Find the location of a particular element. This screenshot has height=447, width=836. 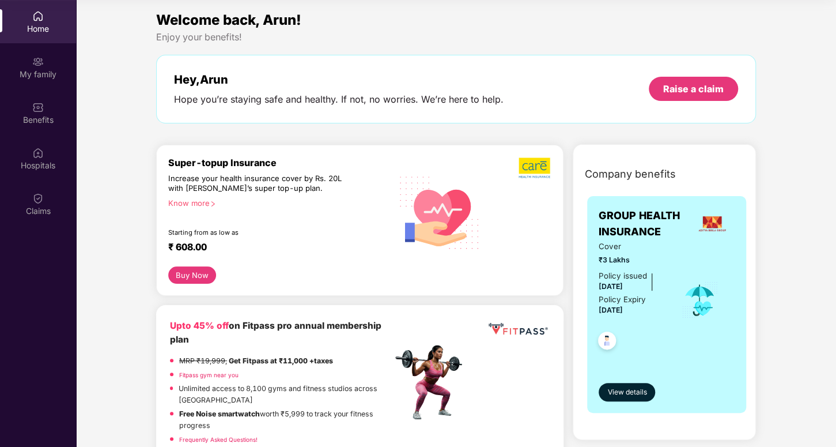

img: svg+xml;base64,PHN2ZyBpZD0iQ2xhaW0iIHhtbG5zPSJodHRwOi8vd3d3LnczLm9yZy8yMDAwL3N2ZyIgd2lkdGg9IjIwIi... is located at coordinates (38, 198).